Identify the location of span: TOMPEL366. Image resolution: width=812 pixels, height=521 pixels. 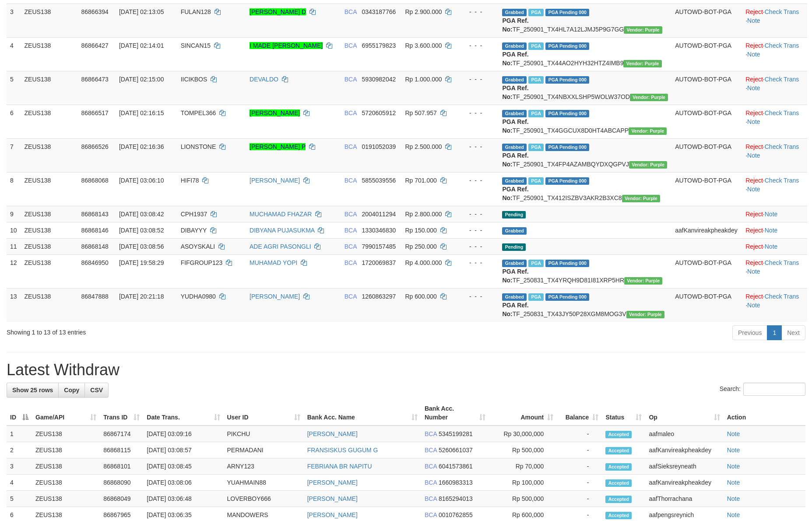
(198, 113).